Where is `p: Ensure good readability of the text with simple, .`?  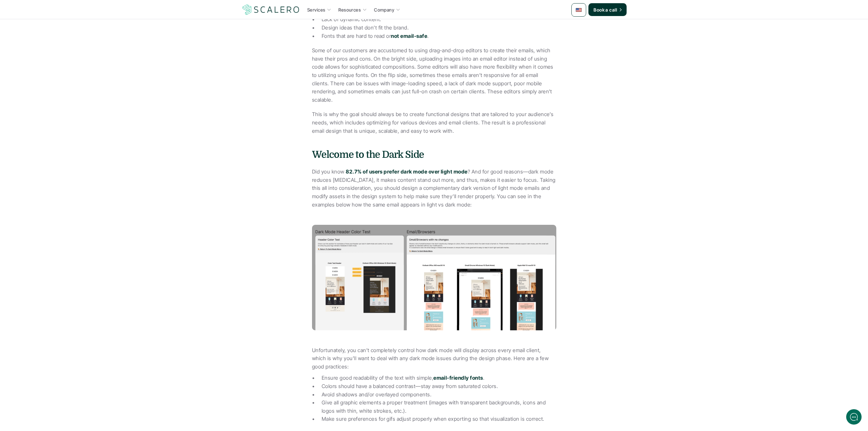 p: Ensure good readability of the text with simple, . is located at coordinates (439, 378).